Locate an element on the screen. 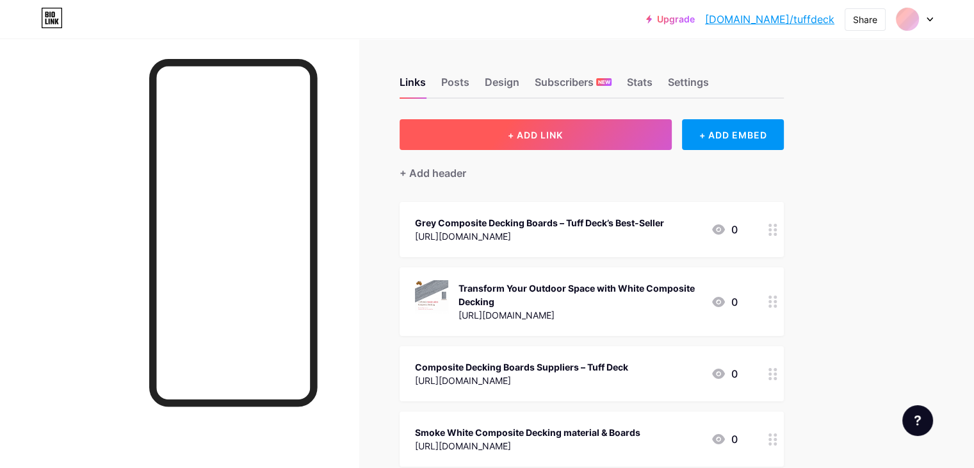 The width and height of the screenshot is (974, 468). div: Smoke White Composite Decking material & Boards is located at coordinates (528, 432).